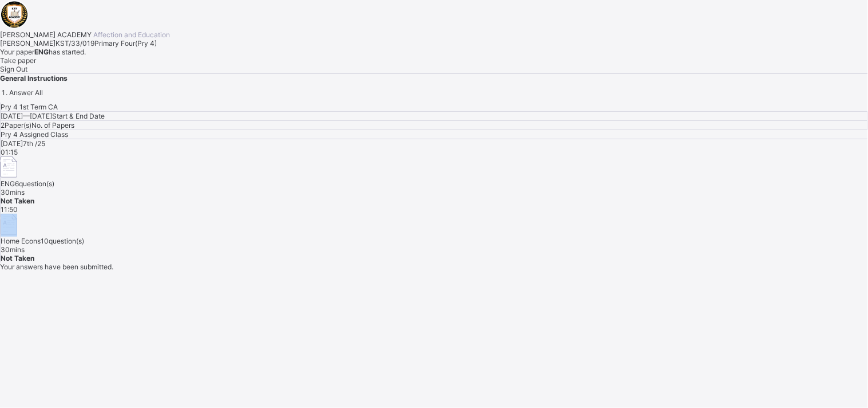  What do you see at coordinates (10, 134) in the screenshot?
I see `span: Pry 4` at bounding box center [10, 134].